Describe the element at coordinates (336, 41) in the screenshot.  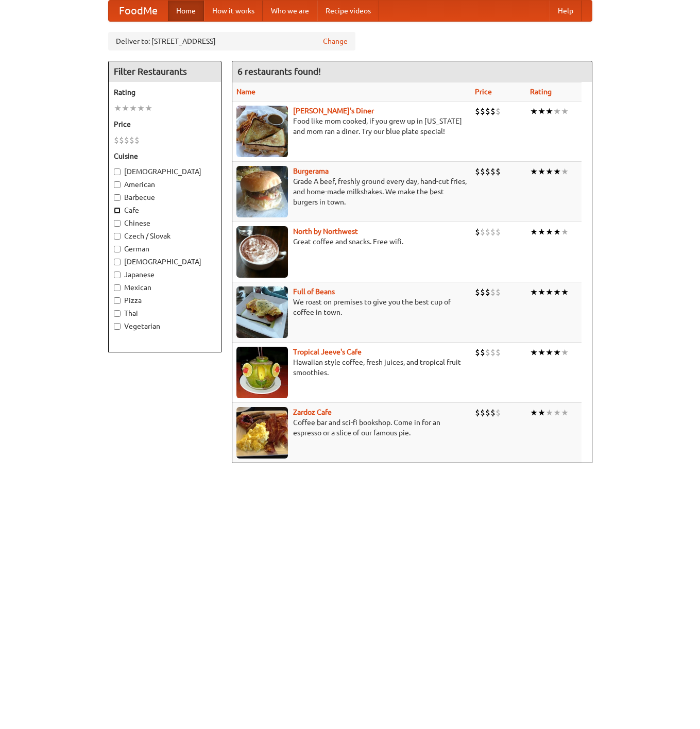
I see `a: Change` at that location.